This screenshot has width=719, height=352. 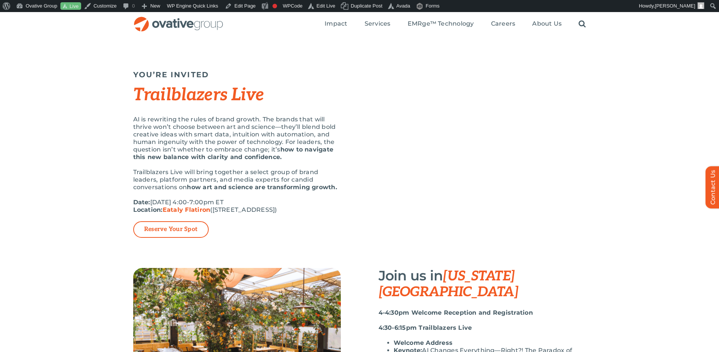 What do you see at coordinates (423, 343) in the screenshot?
I see `strong: Welcome Address` at bounding box center [423, 343].